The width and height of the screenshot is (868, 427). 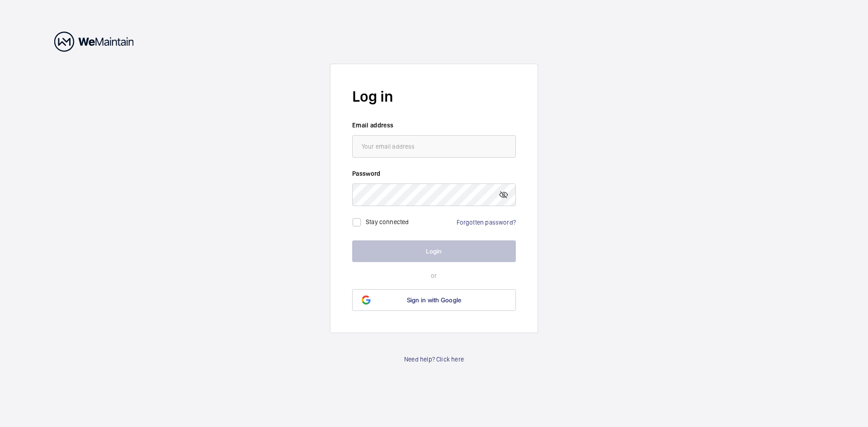 I want to click on label: Password, so click(x=434, y=173).